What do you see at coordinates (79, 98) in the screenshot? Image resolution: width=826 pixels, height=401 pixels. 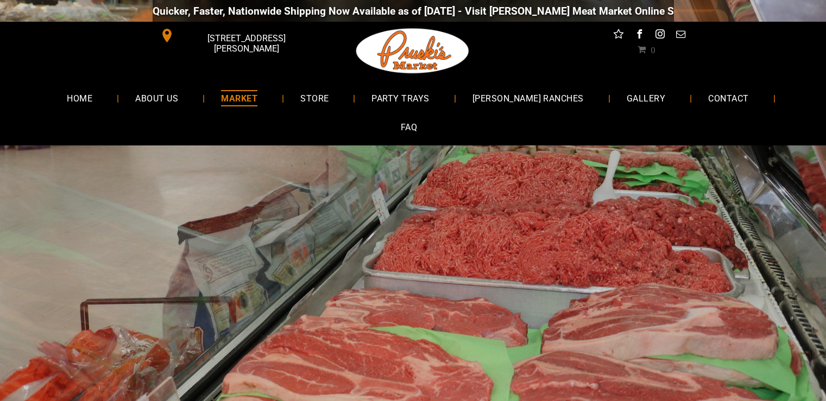 I see `a: HOME` at bounding box center [79, 98].